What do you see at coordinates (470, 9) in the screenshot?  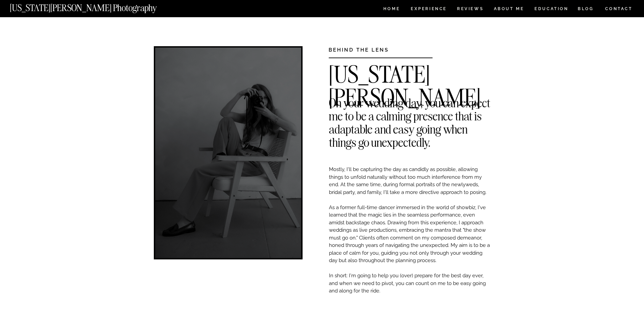 I see `a: REVIEWS` at bounding box center [470, 9].